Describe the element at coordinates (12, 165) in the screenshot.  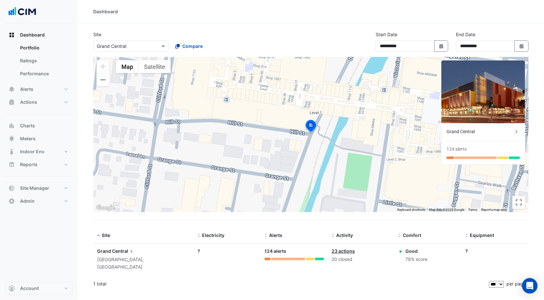
I see `app-icon: Reports` at that location.